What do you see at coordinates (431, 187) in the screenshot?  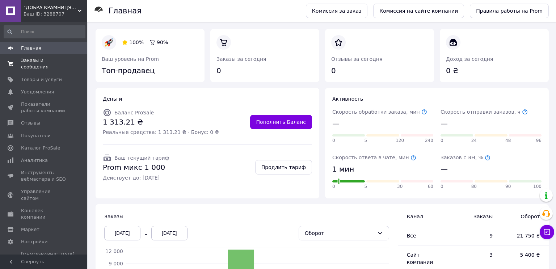 I see `span: 60` at bounding box center [431, 187].